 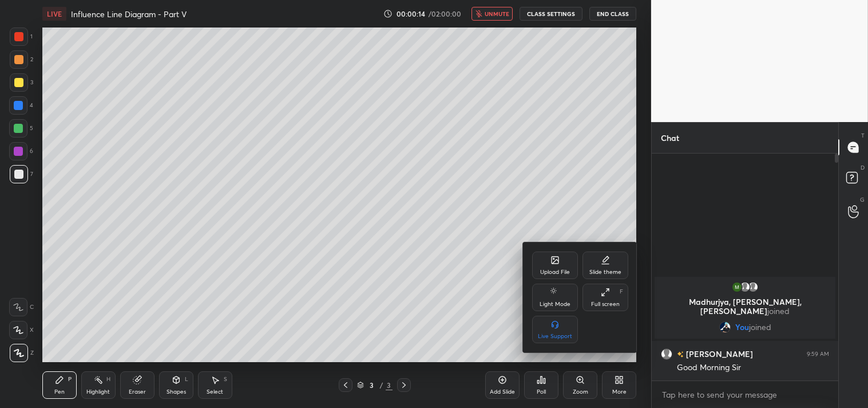 I want to click on div: Live Support, so click(x=555, y=336).